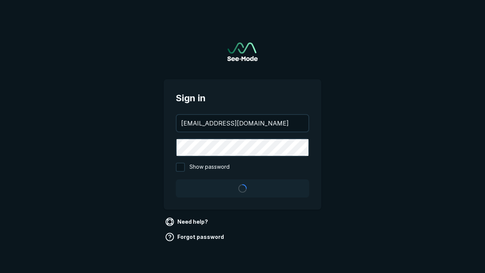 The image size is (485, 273). Describe the element at coordinates (243, 52) in the screenshot. I see `a: Go to sign in` at that location.